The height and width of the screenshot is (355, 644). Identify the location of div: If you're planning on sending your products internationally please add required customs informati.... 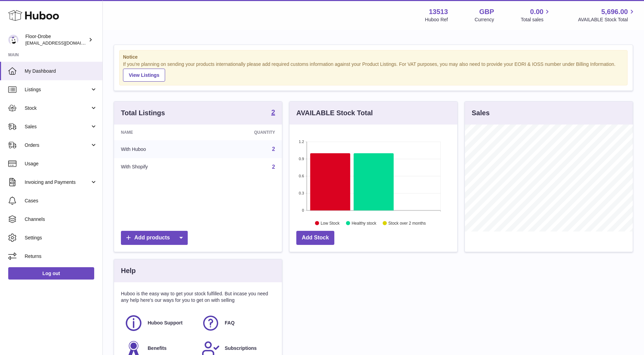
(373, 72).